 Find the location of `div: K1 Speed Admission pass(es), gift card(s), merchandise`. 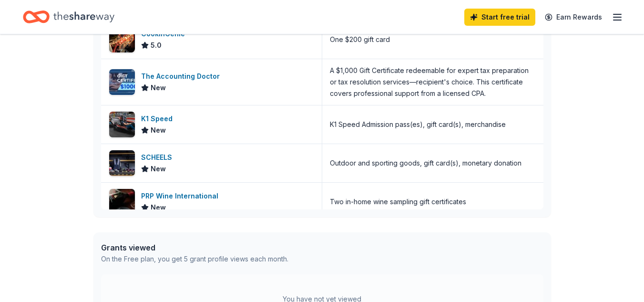

div: K1 Speed Admission pass(es), gift card(s), merchandise is located at coordinates (418, 124).